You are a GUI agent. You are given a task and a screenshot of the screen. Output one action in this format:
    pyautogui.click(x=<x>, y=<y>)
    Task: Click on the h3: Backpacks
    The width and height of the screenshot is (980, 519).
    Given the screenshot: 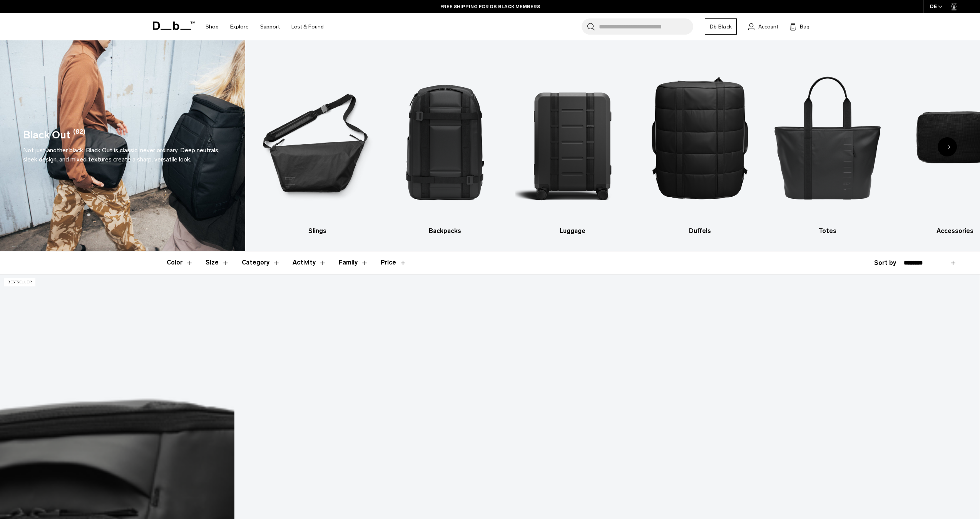 What is the action you would take?
    pyautogui.click(x=445, y=231)
    